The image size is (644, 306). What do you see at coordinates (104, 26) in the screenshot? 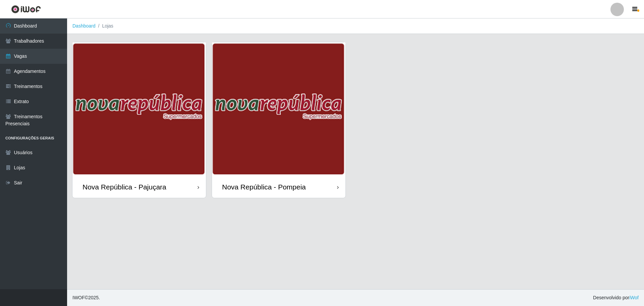
I see `li: Lojas` at bounding box center [104, 26].